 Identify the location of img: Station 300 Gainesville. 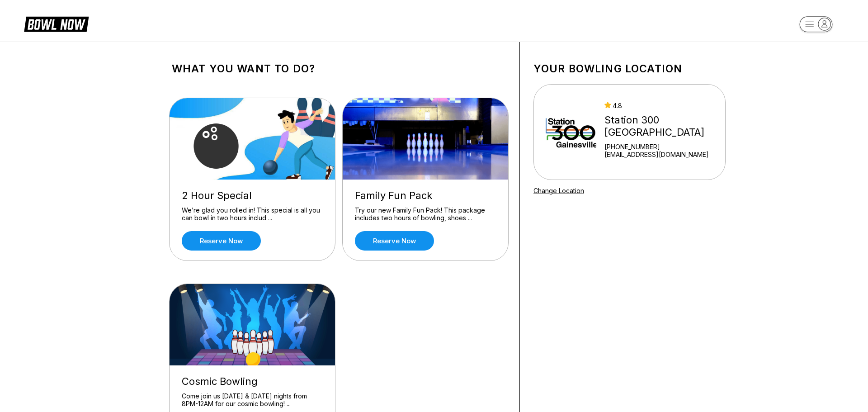
(571, 132).